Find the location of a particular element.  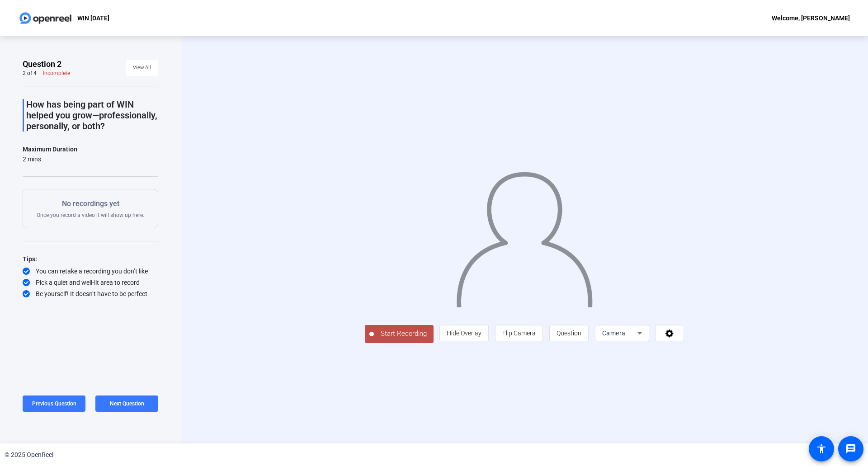

mat-icon: accessibility is located at coordinates (821, 448).